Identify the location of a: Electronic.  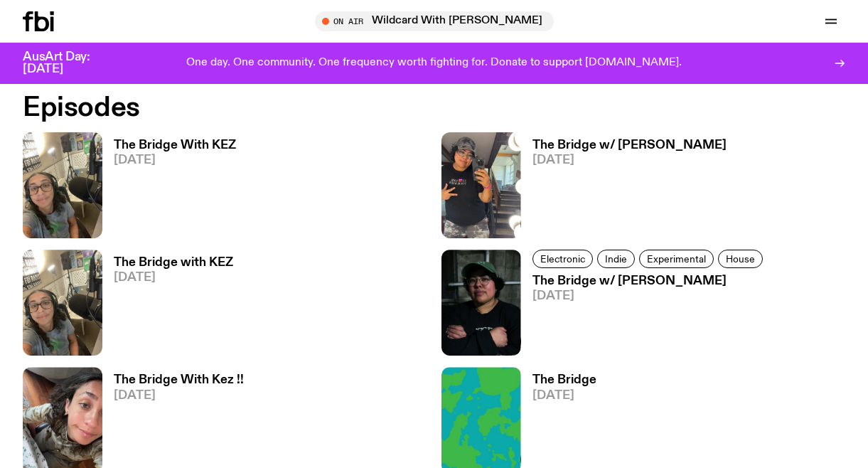
(563, 259).